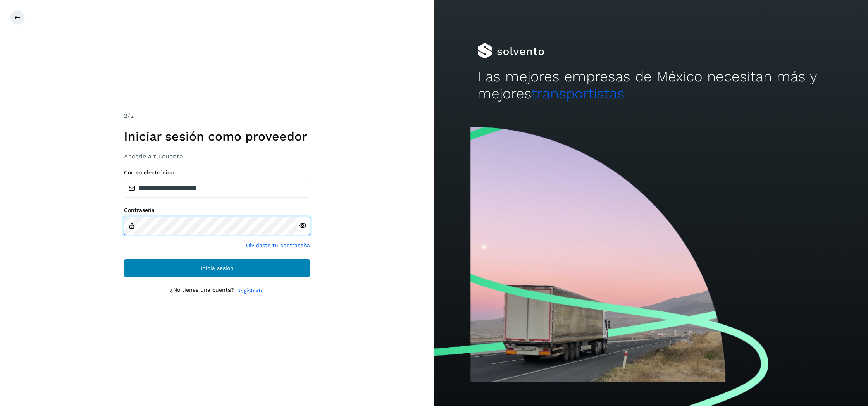 Image resolution: width=868 pixels, height=406 pixels. Describe the element at coordinates (651, 85) in the screenshot. I see `h2: Las mejores empresas de México necesitan más y mejores` at that location.